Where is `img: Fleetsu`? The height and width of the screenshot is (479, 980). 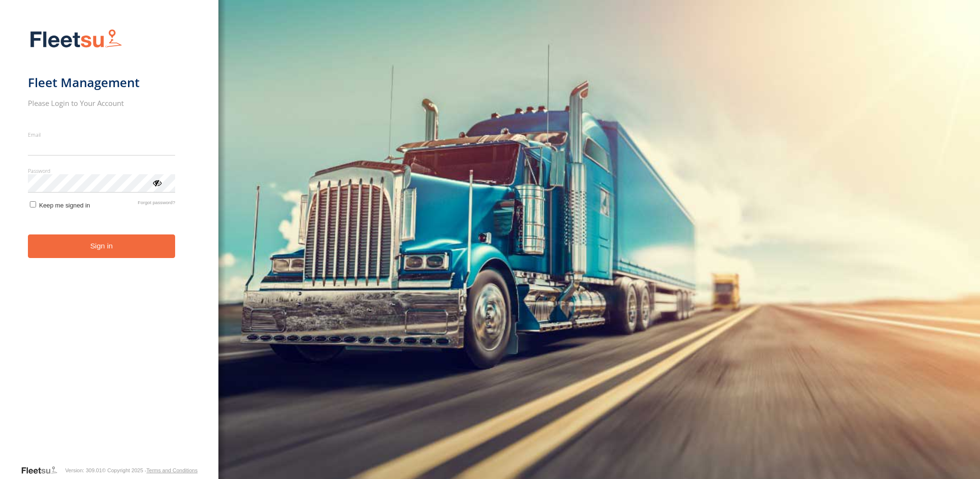
img: Fleetsu is located at coordinates (76, 39).